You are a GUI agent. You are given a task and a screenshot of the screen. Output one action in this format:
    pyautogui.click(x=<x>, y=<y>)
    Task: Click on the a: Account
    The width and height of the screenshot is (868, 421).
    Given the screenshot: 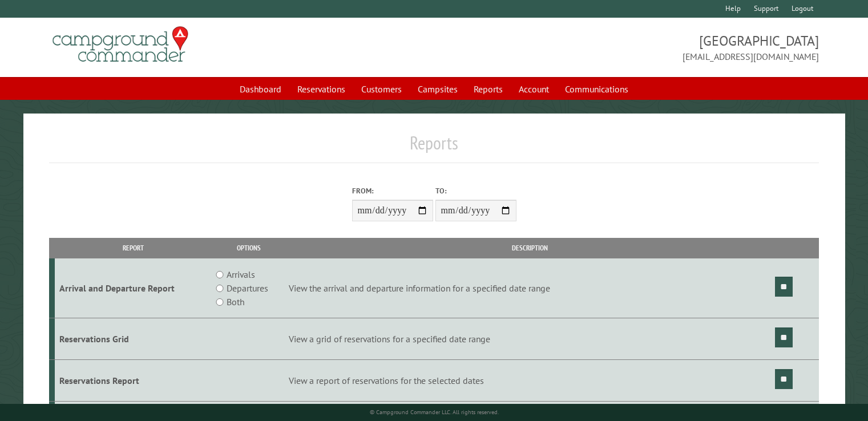 What is the action you would take?
    pyautogui.click(x=533, y=89)
    